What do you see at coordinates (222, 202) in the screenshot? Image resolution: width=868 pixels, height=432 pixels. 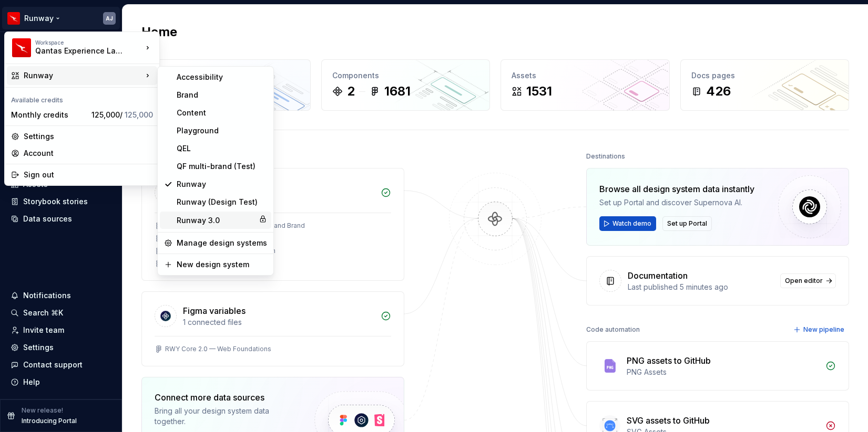 I see `div: Runway (Design Test)` at bounding box center [222, 202].